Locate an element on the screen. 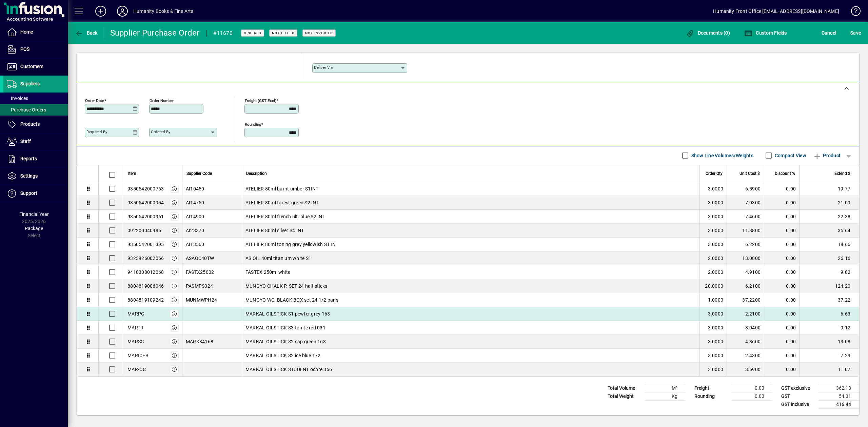 The width and height of the screenshot is (868, 427). span: Purchase Orders is located at coordinates (27, 110).